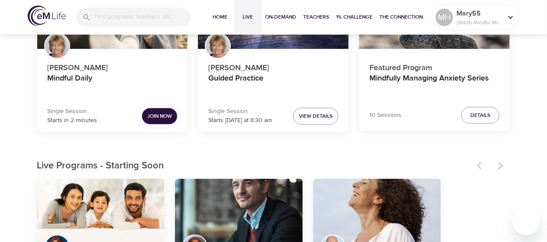 The height and width of the screenshot is (242, 547). I want to click on span: 1% Challenge, so click(354, 17).